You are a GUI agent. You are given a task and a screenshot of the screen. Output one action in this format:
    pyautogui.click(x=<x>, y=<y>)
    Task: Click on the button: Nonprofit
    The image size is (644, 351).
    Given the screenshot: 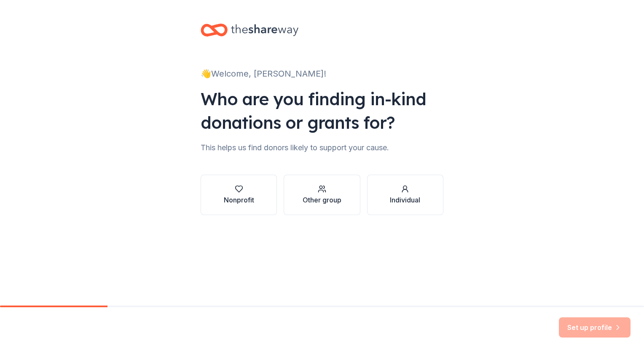 What is the action you would take?
    pyautogui.click(x=239, y=195)
    